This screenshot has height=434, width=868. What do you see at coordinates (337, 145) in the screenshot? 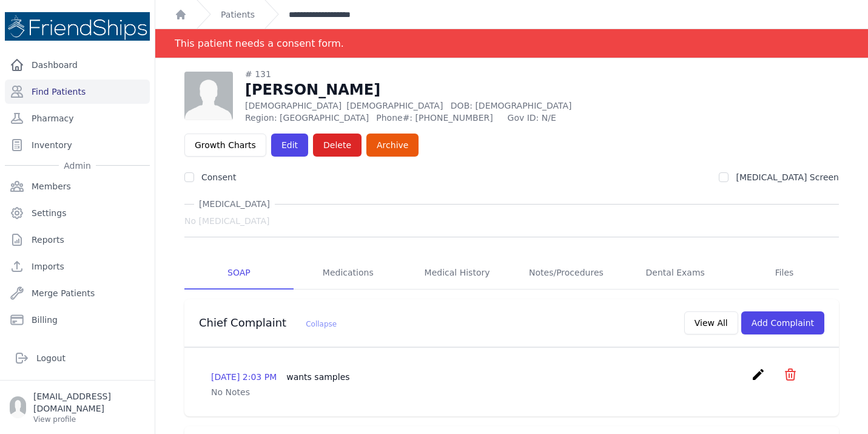
I see `button: Delete` at bounding box center [337, 145].